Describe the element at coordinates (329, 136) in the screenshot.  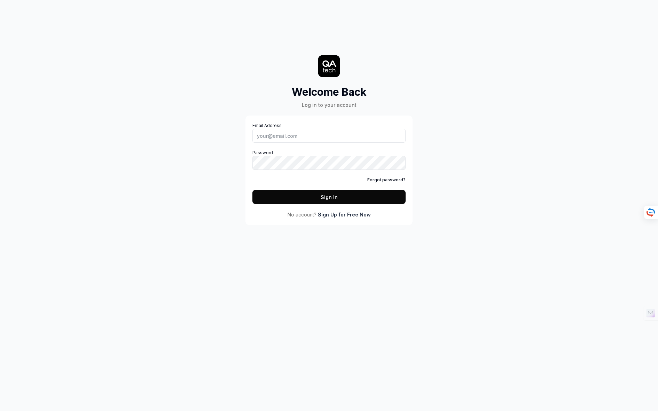
I see `input: Email Address` at that location.